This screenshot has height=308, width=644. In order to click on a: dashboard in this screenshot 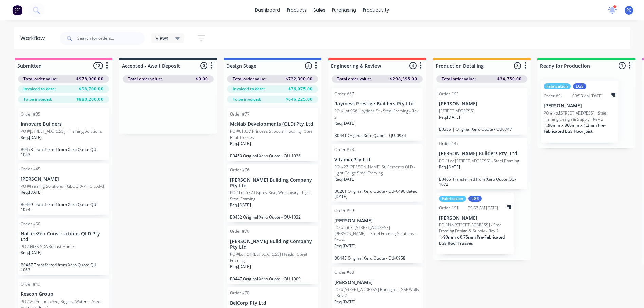, I will do `click(267, 10)`.